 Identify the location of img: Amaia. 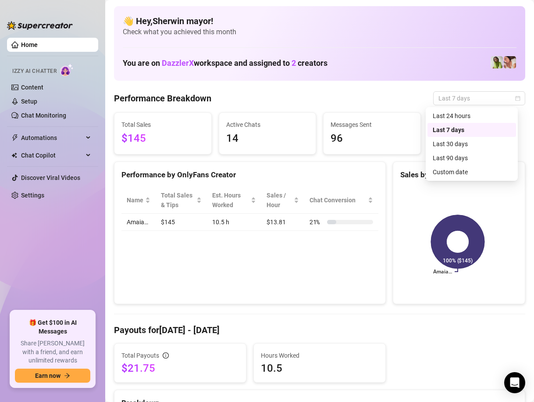
(497, 62).